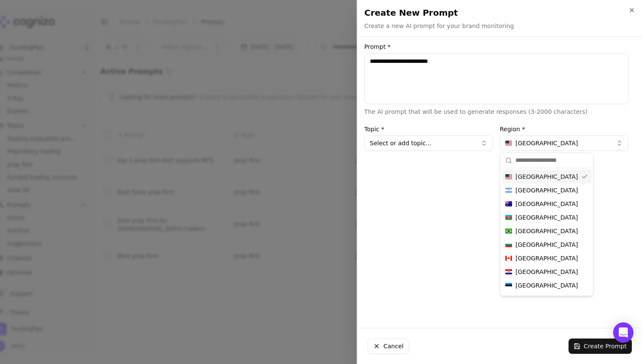  I want to click on img: Canada, so click(509, 258).